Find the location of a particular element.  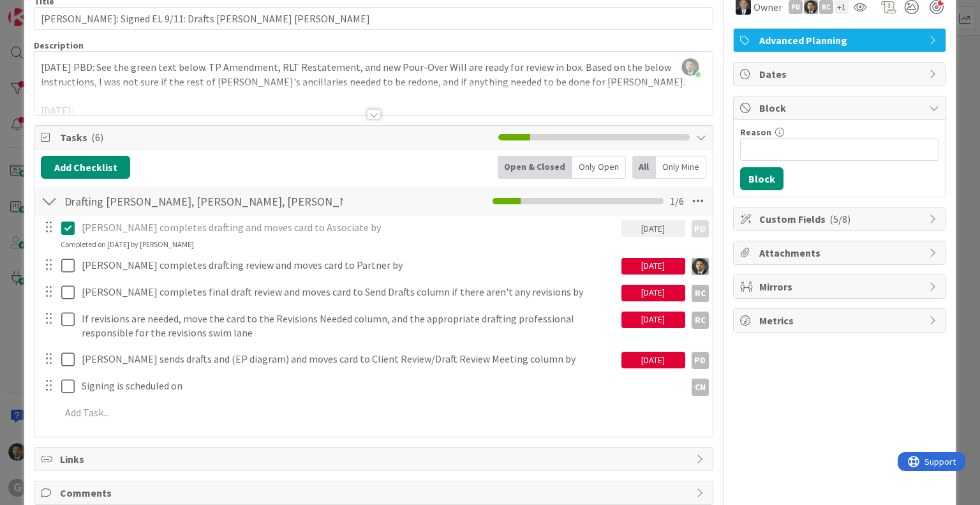

div: Only Mine is located at coordinates (681, 167).